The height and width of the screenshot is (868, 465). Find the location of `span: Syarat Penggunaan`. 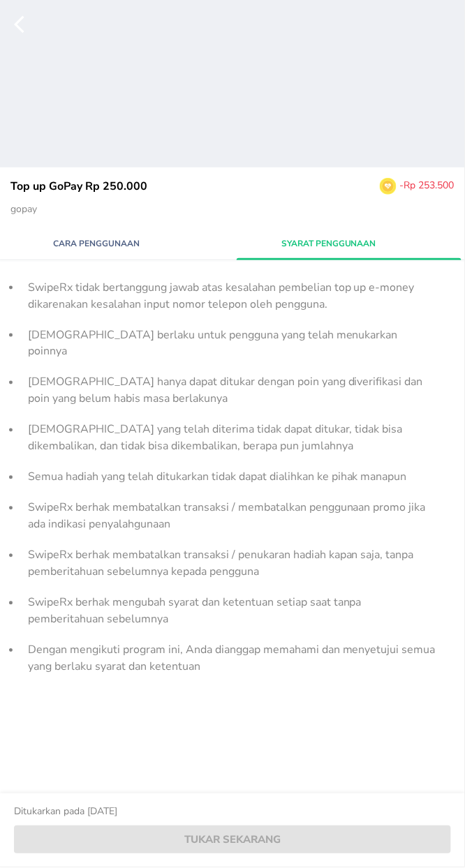

span: Syarat Penggunaan is located at coordinates (329, 243).